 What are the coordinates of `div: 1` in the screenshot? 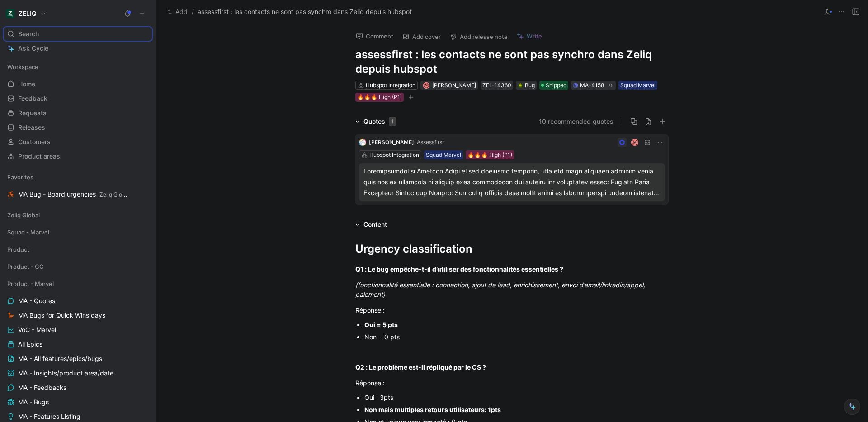 It's located at (393, 122).